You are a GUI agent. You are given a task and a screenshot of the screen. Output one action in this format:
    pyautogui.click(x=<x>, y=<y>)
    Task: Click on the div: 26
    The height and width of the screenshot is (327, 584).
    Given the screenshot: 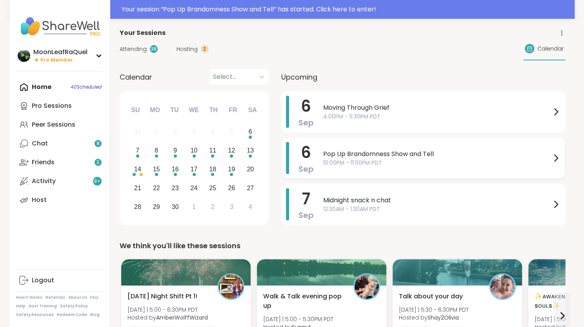 What is the action you would take?
    pyautogui.click(x=231, y=188)
    